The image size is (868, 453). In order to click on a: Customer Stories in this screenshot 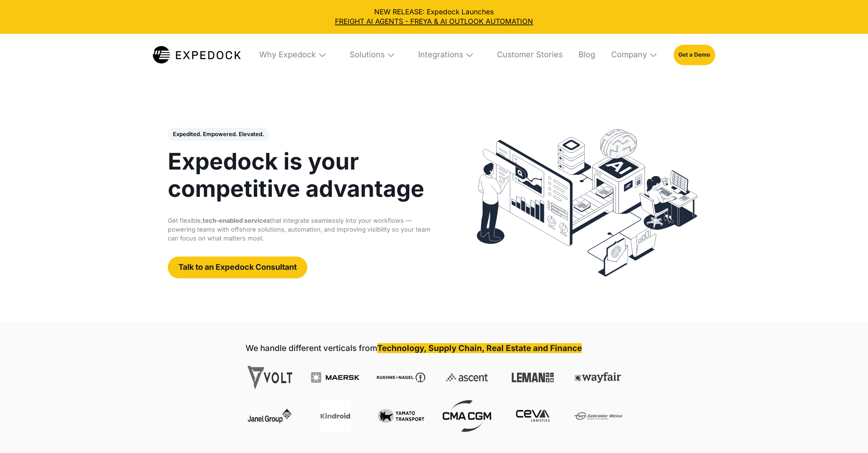, I will do `click(526, 55)`.